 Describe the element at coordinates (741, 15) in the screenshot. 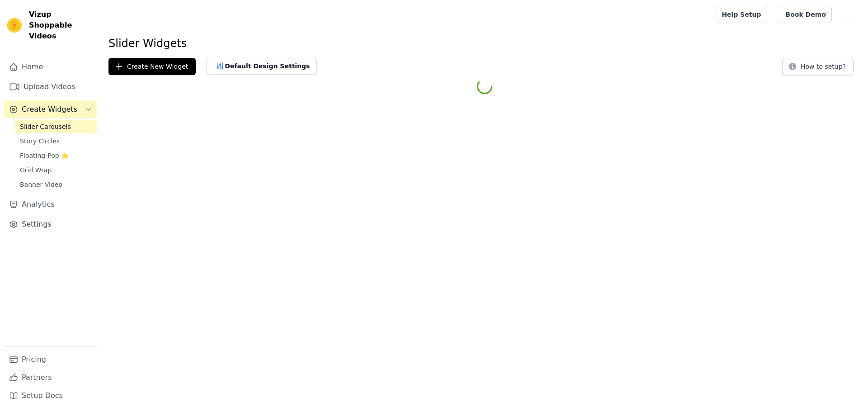

I see `a: Help Setup` at that location.